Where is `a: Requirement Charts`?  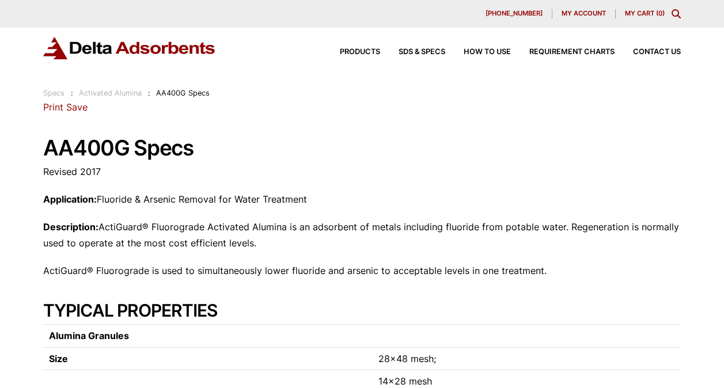 a: Requirement Charts is located at coordinates (562, 52).